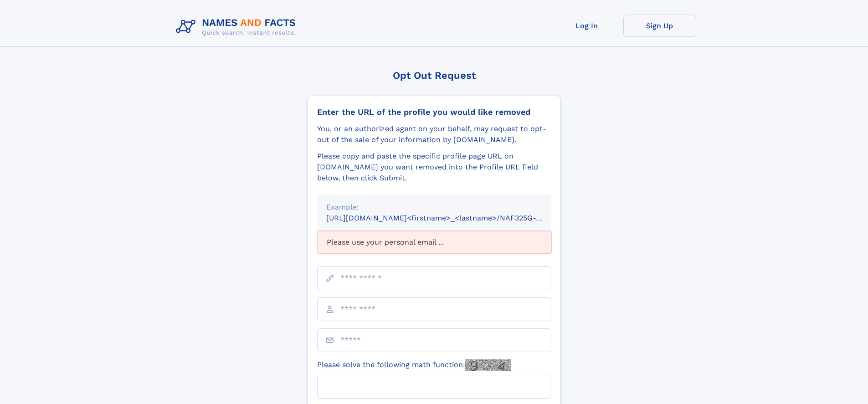 The width and height of the screenshot is (868, 404). I want to click on a: Log In, so click(587, 26).